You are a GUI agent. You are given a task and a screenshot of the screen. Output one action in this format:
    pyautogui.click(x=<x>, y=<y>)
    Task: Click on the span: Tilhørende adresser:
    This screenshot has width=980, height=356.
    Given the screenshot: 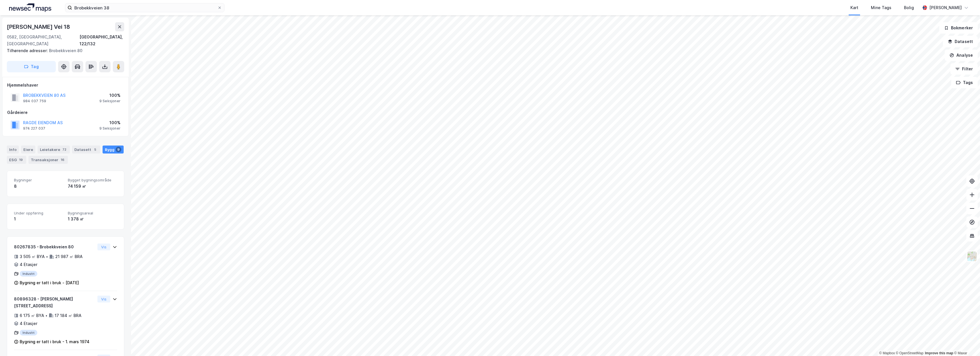 What is the action you would take?
    pyautogui.click(x=28, y=50)
    